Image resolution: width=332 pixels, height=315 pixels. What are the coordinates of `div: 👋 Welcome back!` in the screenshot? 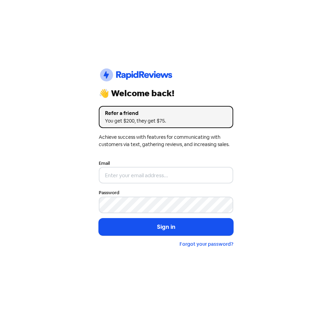 It's located at (166, 93).